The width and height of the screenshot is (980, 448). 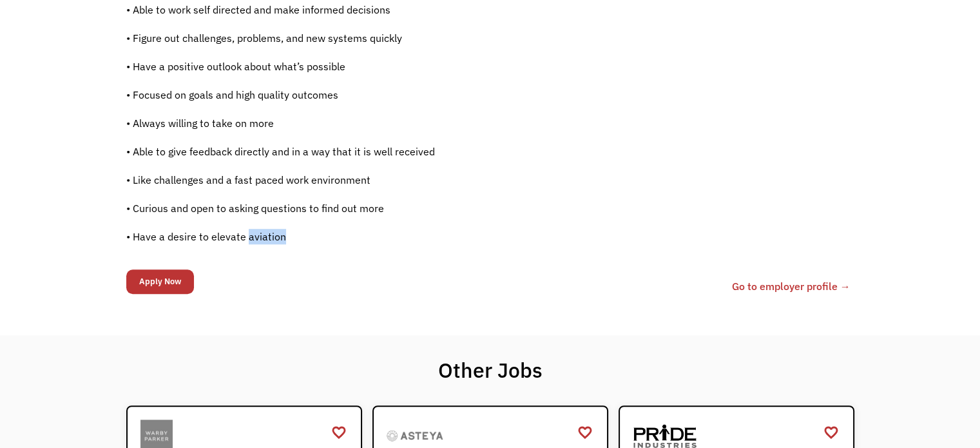 What do you see at coordinates (396, 10) in the screenshot?
I see `p: • Able to work self directed and make informed decisions` at bounding box center [396, 10].